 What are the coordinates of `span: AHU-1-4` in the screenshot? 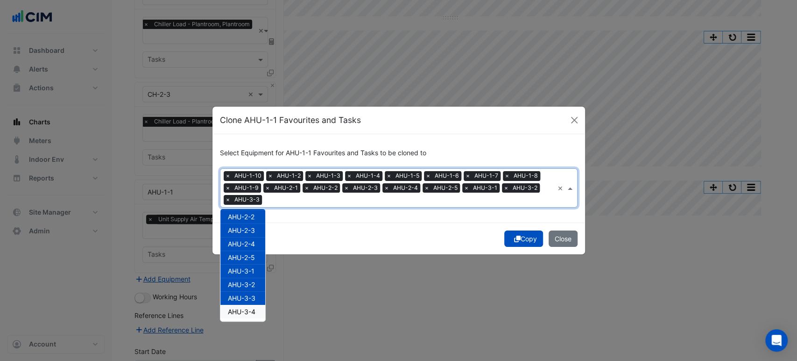 It's located at (368, 176).